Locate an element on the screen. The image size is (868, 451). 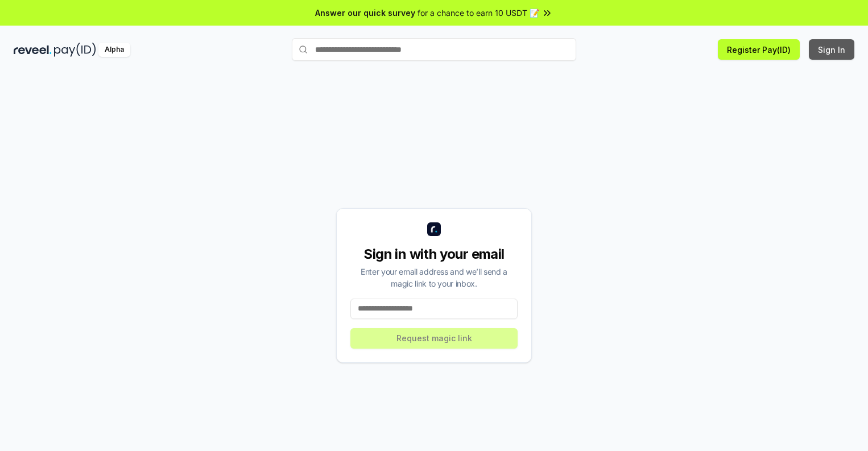
img: reveel_dark is located at coordinates (32, 50).